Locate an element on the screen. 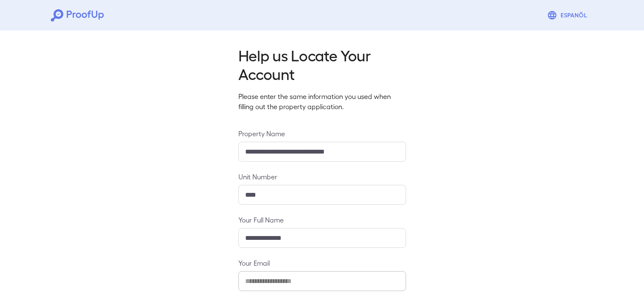 The height and width of the screenshot is (294, 644). button: Espanõl is located at coordinates (568, 15).